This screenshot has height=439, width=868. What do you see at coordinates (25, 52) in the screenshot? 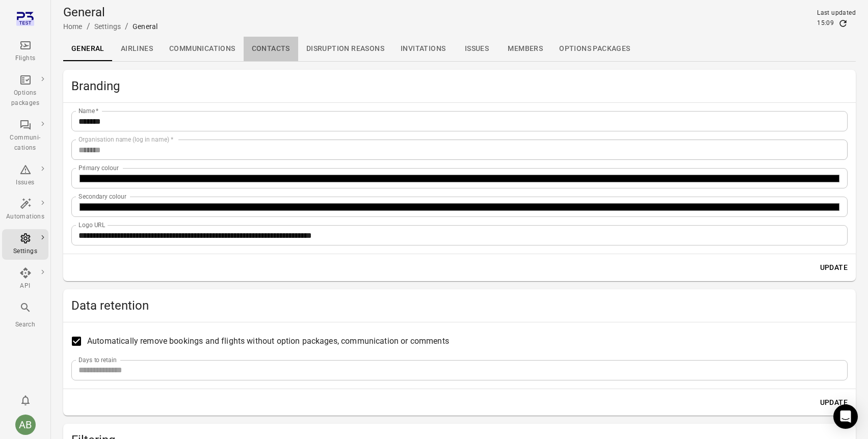
I see `a: Flights` at bounding box center [25, 52].